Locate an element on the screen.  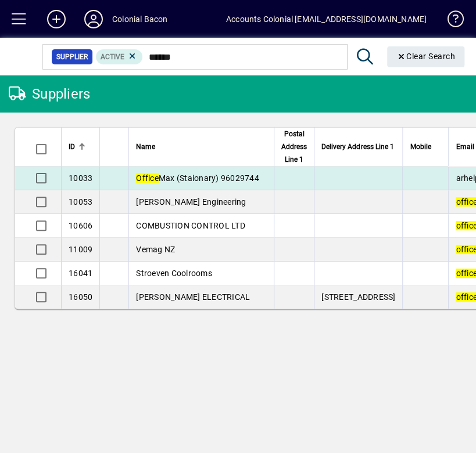
span: Active is located at coordinates (112, 57).